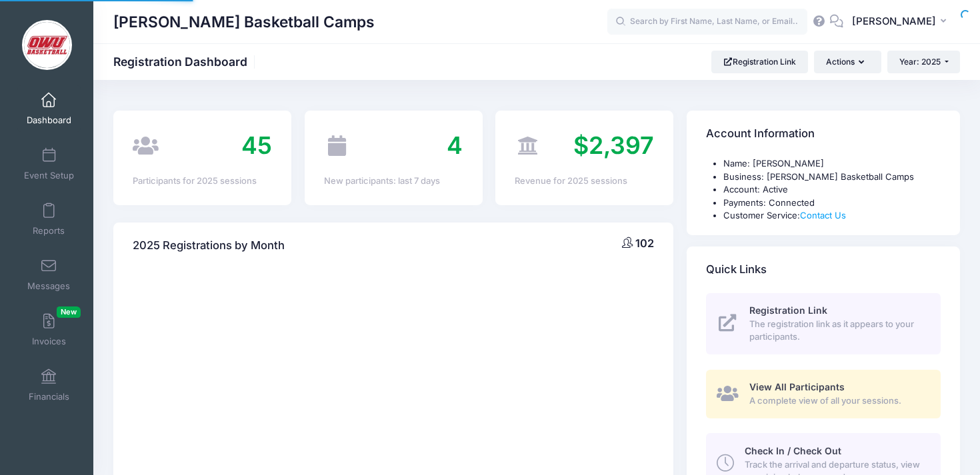 The height and width of the screenshot is (475, 980). What do you see at coordinates (69, 312) in the screenshot?
I see `span: New` at bounding box center [69, 312].